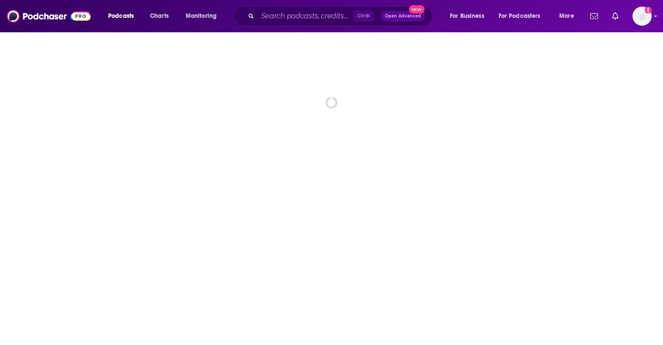  What do you see at coordinates (403, 16) in the screenshot?
I see `span: Open Advanced` at bounding box center [403, 16].